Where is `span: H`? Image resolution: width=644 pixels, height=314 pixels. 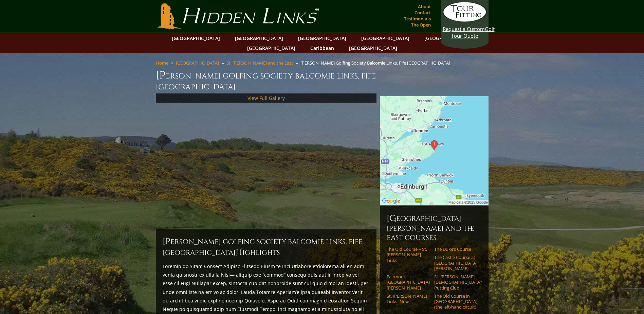
span: H is located at coordinates (239, 253).